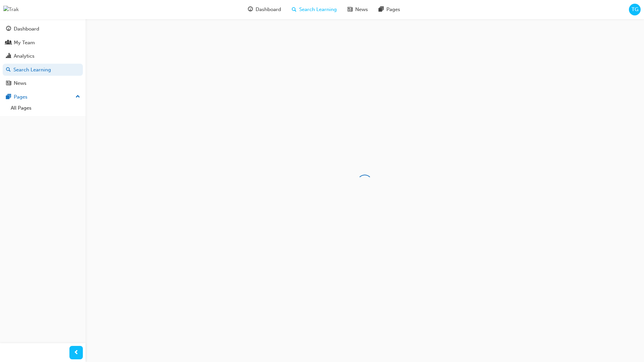 The image size is (644, 362). I want to click on a: Analytics, so click(43, 56).